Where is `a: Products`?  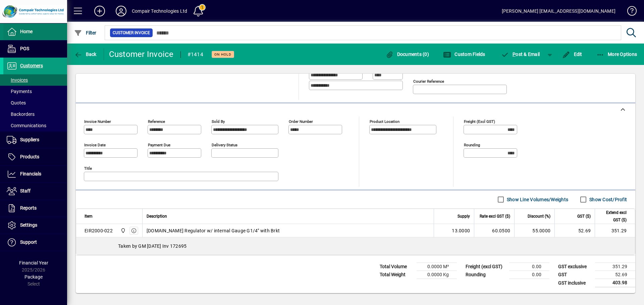
a: Products is located at coordinates (35, 157).